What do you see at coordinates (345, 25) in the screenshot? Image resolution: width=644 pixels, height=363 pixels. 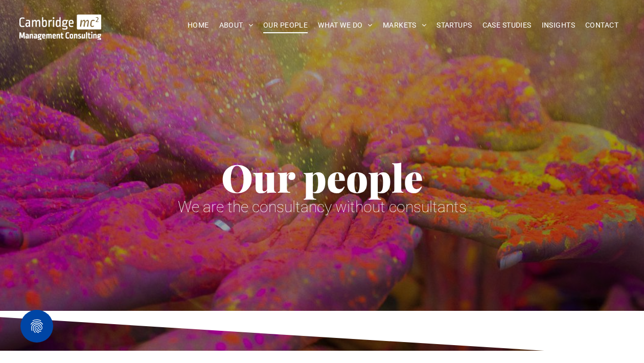 I see `a: WHAT WE DO` at bounding box center [345, 25].